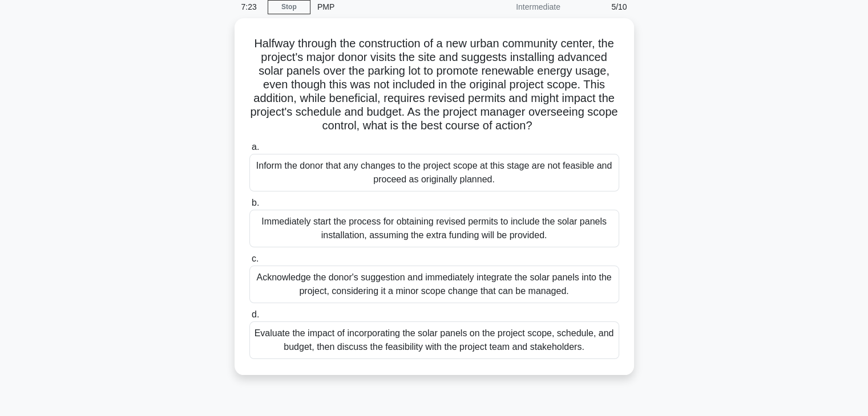 The height and width of the screenshot is (416, 868). I want to click on h5: Halfway through the construction of a new urban community center, the project's major donor visit..., so click(435, 85).